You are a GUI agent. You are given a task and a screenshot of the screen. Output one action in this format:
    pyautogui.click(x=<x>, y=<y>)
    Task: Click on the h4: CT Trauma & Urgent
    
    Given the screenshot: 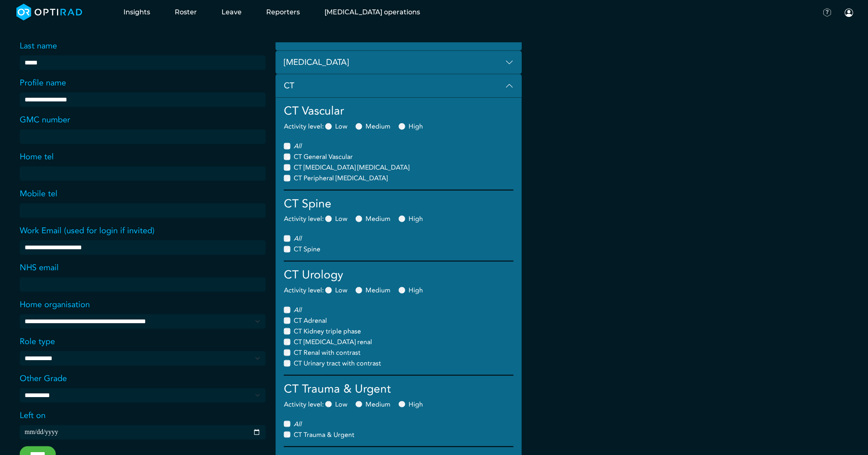 What is the action you would take?
    pyautogui.click(x=399, y=389)
    